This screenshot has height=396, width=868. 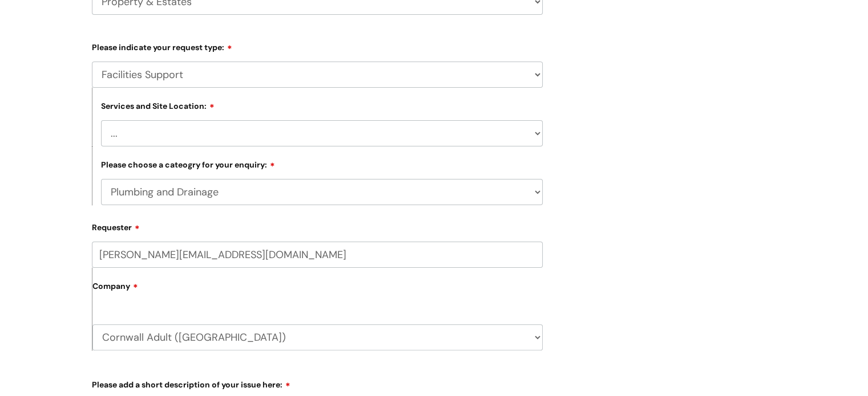 I want to click on label: Company, so click(x=317, y=290).